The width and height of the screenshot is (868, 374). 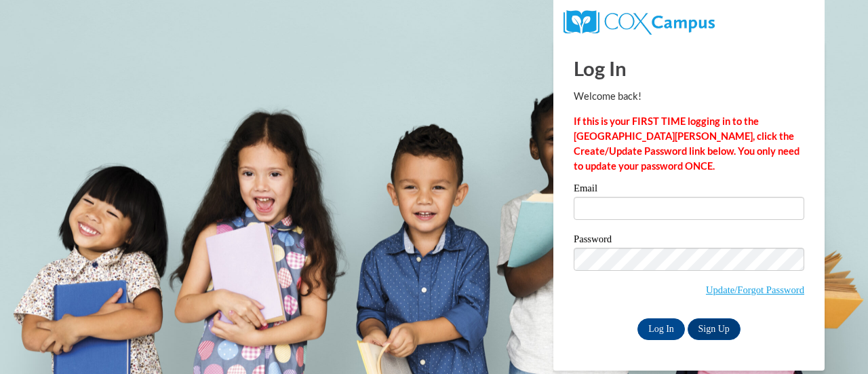 I want to click on a: COX Campus, so click(x=639, y=21).